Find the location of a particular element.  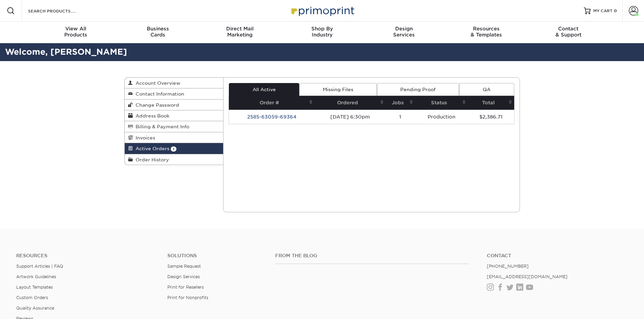

a: Invoices is located at coordinates (174, 138).